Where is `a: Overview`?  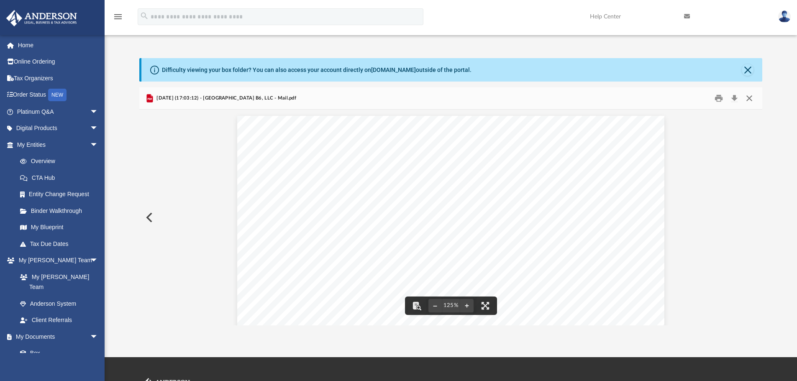
a: Overview is located at coordinates (61, 161).